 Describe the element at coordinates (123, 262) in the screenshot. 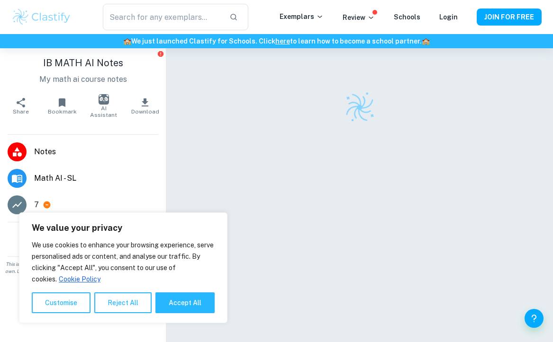

I see `p: We use cookies to enhance your browsing experience, serve personalised ads or content, and analys...` at that location.